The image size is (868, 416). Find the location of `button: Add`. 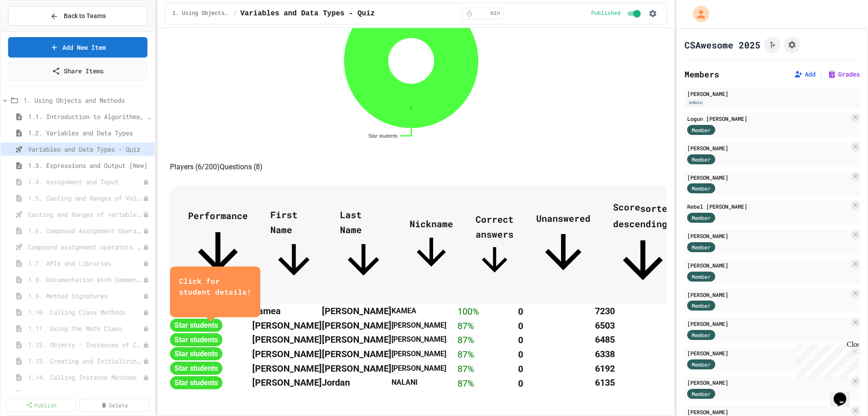

button: Add is located at coordinates (805, 75).